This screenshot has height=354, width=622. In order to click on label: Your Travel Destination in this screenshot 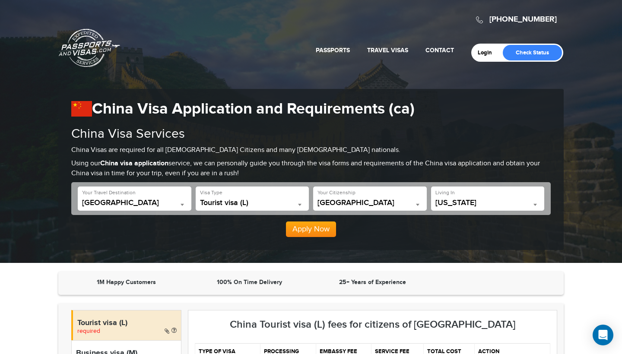, I will do `click(109, 193)`.